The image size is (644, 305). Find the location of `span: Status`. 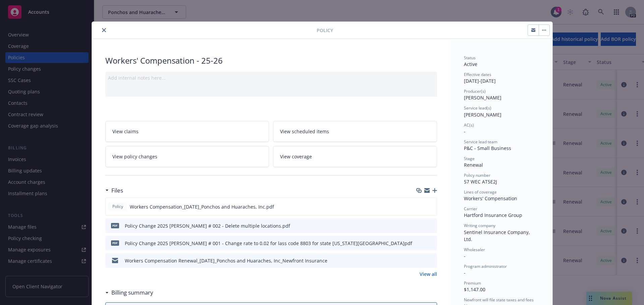

span: Status is located at coordinates (470, 57).